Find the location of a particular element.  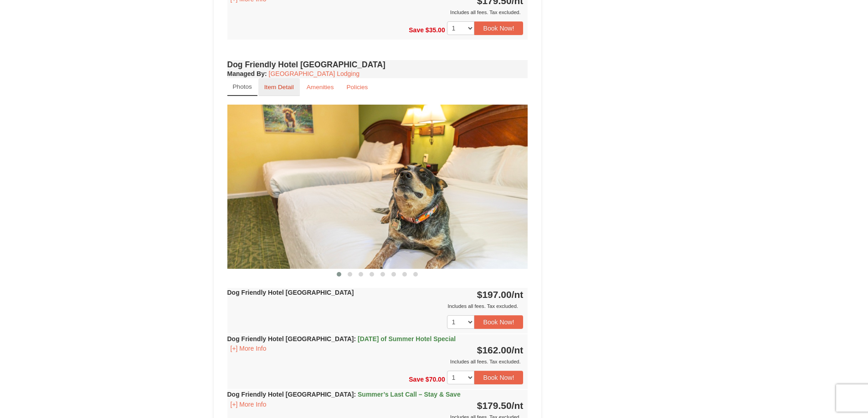

small: Amenities is located at coordinates (320, 87).